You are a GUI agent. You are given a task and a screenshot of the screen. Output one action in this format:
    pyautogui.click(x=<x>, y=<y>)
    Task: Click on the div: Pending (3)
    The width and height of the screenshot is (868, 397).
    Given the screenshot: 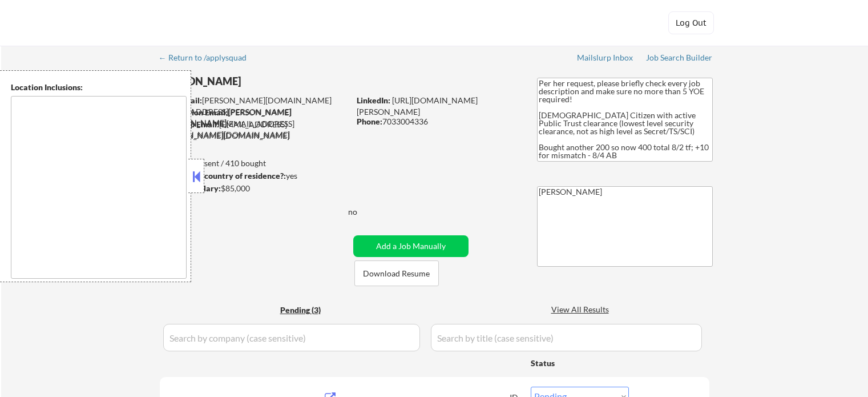 What is the action you would take?
    pyautogui.click(x=309, y=310)
    